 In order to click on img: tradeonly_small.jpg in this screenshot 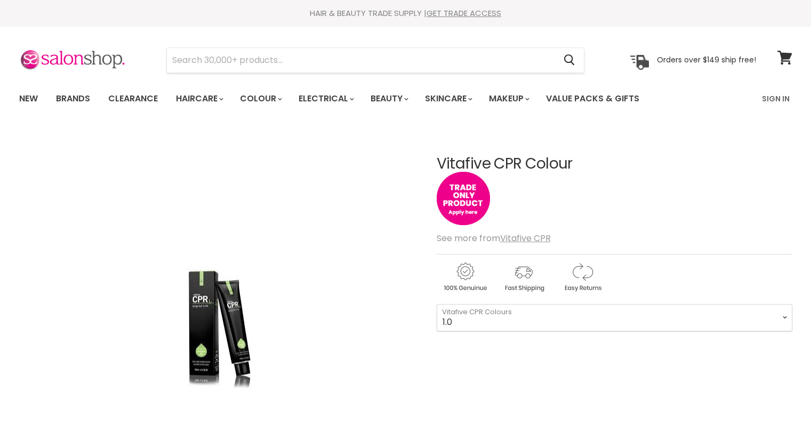, I will do `click(463, 198)`.